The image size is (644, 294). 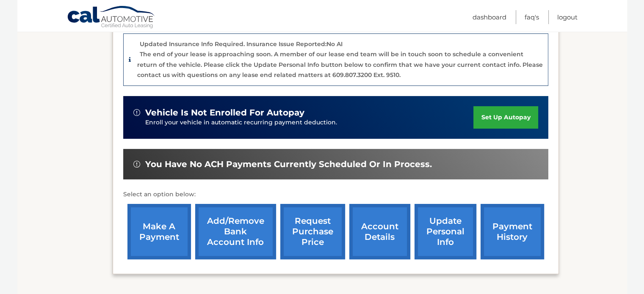 I want to click on a: FAQ's, so click(x=532, y=17).